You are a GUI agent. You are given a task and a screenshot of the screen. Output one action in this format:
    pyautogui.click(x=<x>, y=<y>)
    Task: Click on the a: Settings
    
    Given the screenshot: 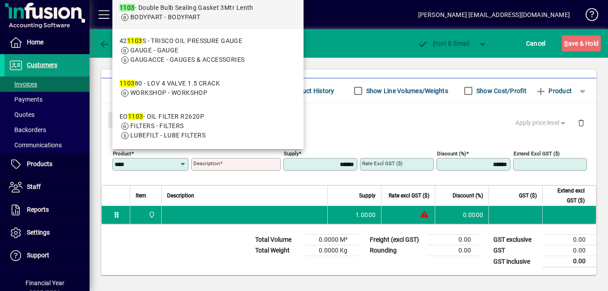 What is the action you would take?
    pyautogui.click(x=47, y=233)
    